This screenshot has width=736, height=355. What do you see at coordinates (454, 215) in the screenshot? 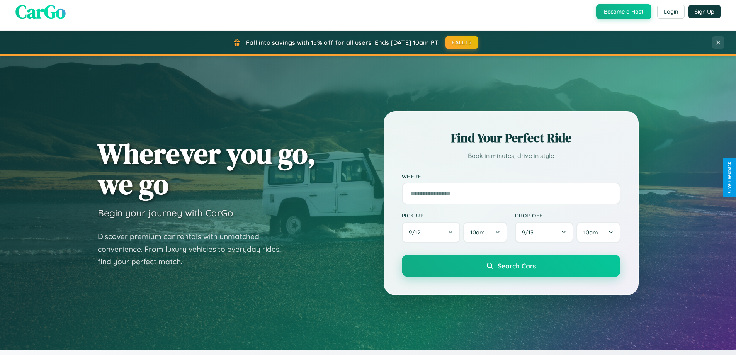
I see `label: Pick-up` at bounding box center [454, 215].